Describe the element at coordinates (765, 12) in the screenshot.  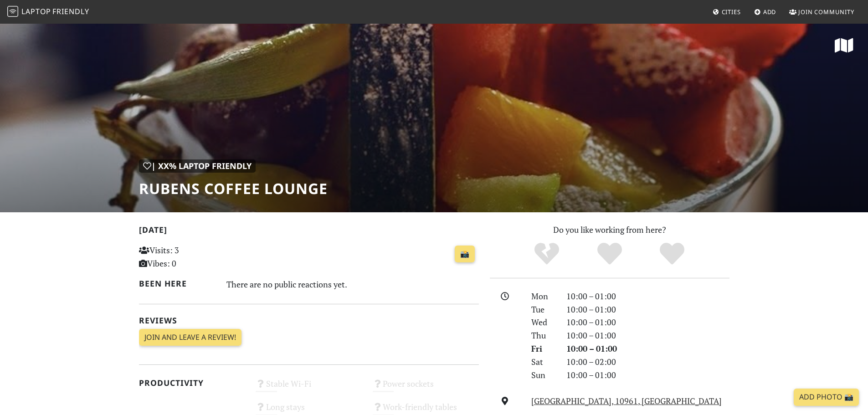
I see `a: Add` at that location.